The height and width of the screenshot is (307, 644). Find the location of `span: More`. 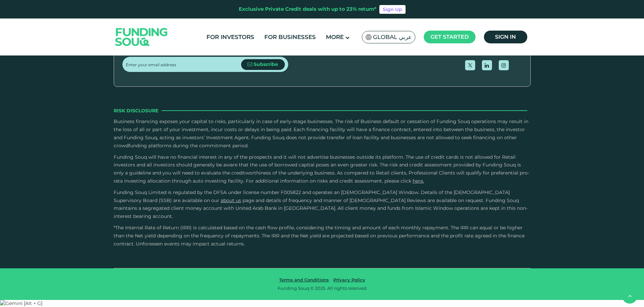

span: More is located at coordinates (335, 37).